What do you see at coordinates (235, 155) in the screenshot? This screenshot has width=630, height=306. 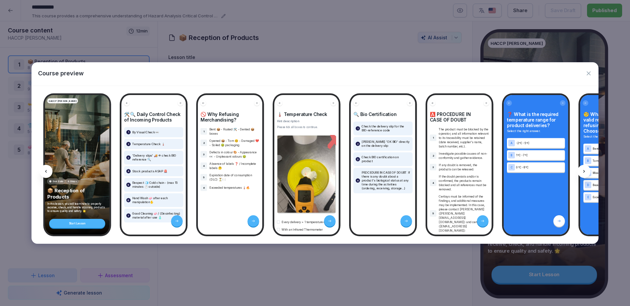 I see `p: Defects in colour 🎨 - Appearance 👀 - Unpleasant odours 🤢` at bounding box center [235, 155].